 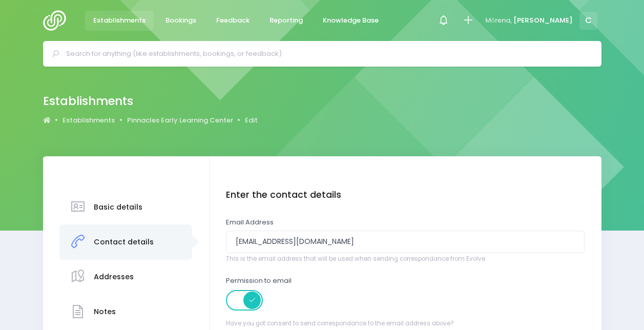 What do you see at coordinates (181, 20) in the screenshot?
I see `span: Bookings` at bounding box center [181, 20].